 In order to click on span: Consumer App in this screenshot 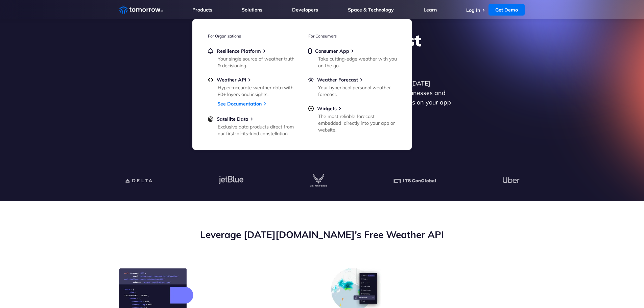, I will do `click(332, 51)`.